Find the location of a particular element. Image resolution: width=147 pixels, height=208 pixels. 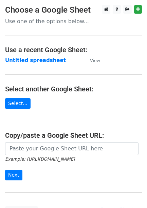

input: Paste your Google Sheet URL here is located at coordinates (72, 149).